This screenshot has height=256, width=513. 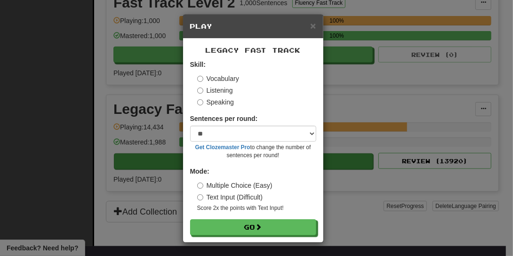 What do you see at coordinates (200, 102) in the screenshot?
I see `input: Speaking` at bounding box center [200, 102].